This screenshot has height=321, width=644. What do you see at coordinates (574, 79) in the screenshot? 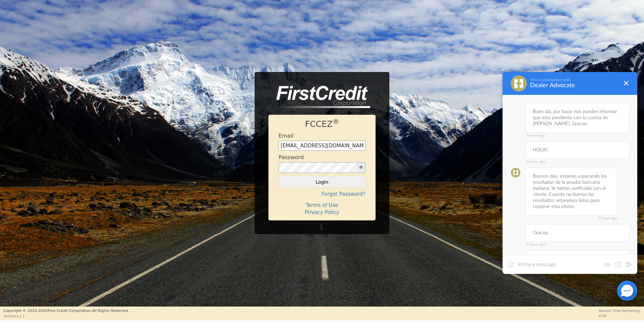
I see `div: Your conversation with` at bounding box center [574, 79].